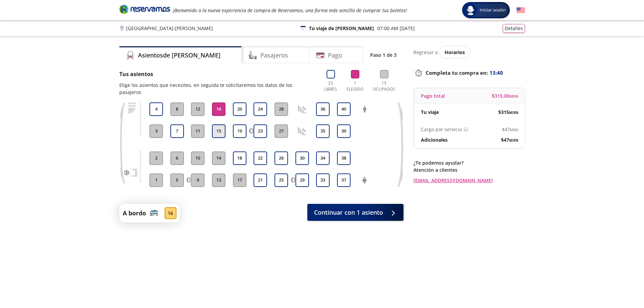 Image resolution: width=644 pixels, height=308 pixels. What do you see at coordinates (240, 109) in the screenshot?
I see `button: 20` at bounding box center [240, 109].